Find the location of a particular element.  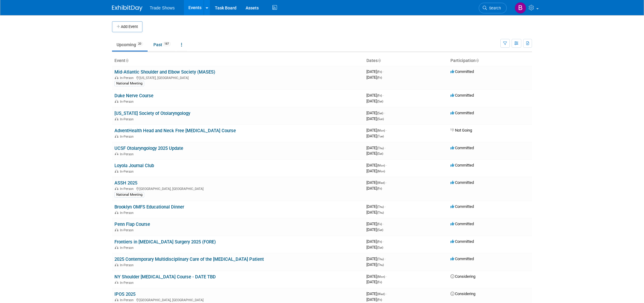

span: Trade Shows is located at coordinates (162, 8).